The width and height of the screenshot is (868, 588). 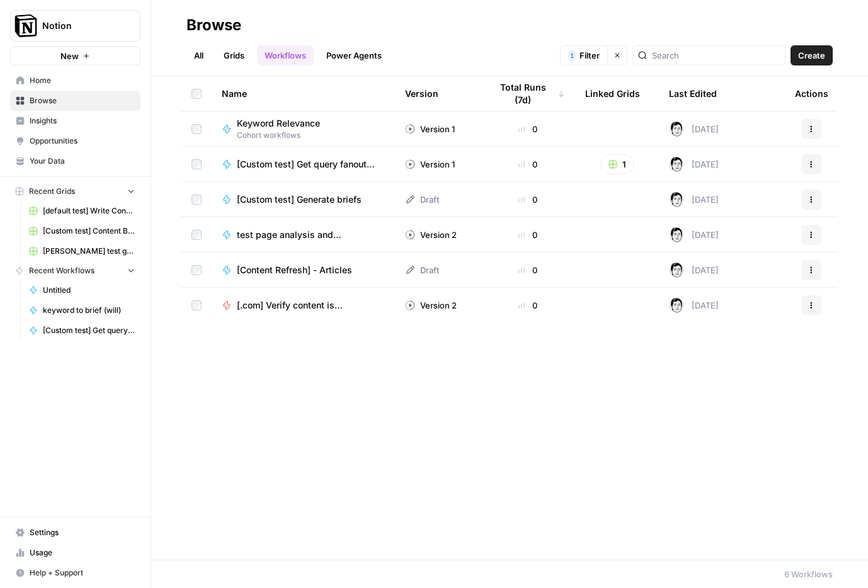 I want to click on span: Keyword Relevance, so click(x=278, y=123).